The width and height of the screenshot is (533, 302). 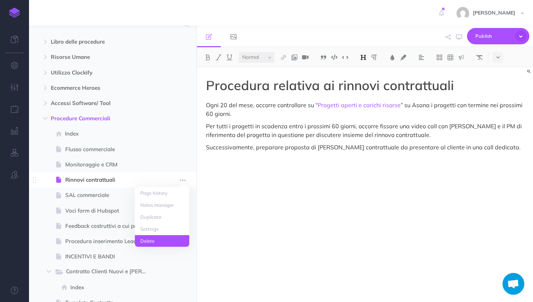 I want to click on img: Paragraph button, so click(x=374, y=57).